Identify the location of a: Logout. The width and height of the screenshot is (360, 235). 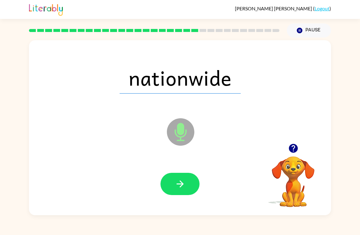
(322, 8).